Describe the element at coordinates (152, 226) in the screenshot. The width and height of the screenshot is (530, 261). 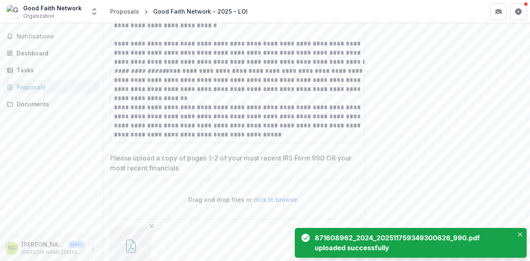
I see `button: Remove File` at that location.